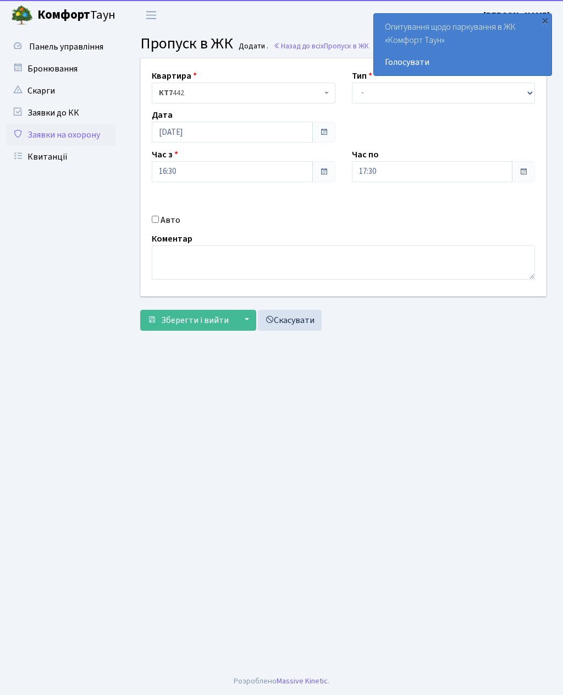  Describe the element at coordinates (463, 45) in the screenshot. I see `div: Опитування щодо паркування в ЖК «Комфорт Таун»` at that location.